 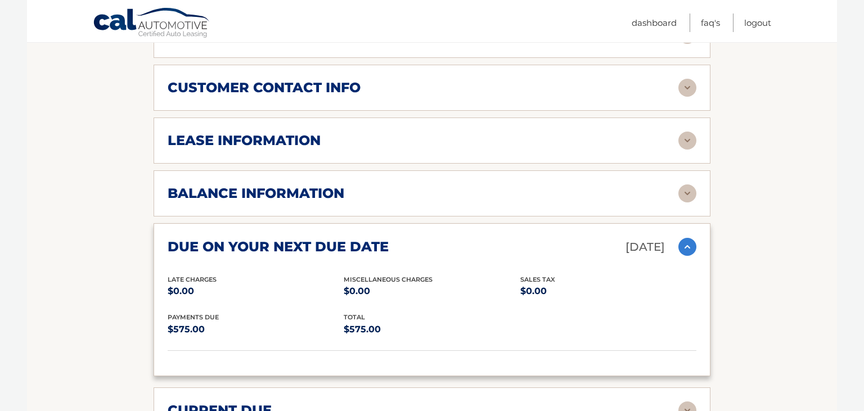 What do you see at coordinates (192, 280) in the screenshot?
I see `span: Late Charges` at bounding box center [192, 280].